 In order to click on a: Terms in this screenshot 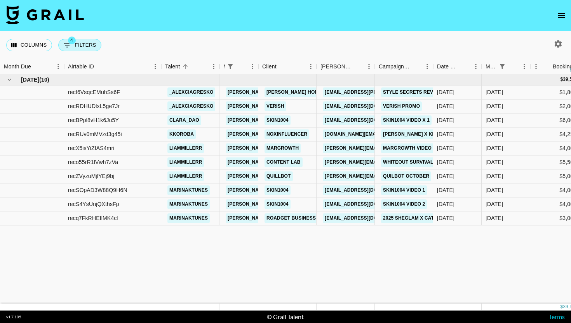, I will do `click(557, 316)`.